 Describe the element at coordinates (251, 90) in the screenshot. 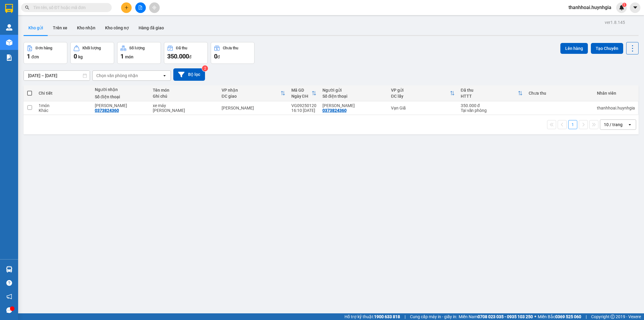

I see `div: VP nhận` at that location.